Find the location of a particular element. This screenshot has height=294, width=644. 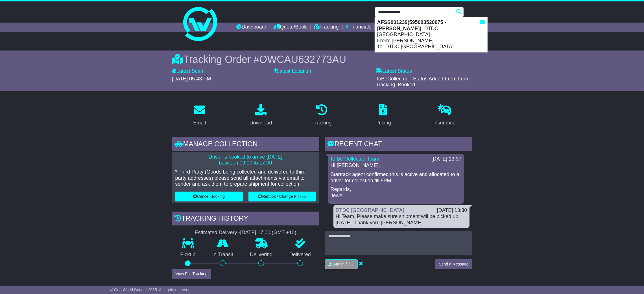

p: In Transit is located at coordinates (223, 255).